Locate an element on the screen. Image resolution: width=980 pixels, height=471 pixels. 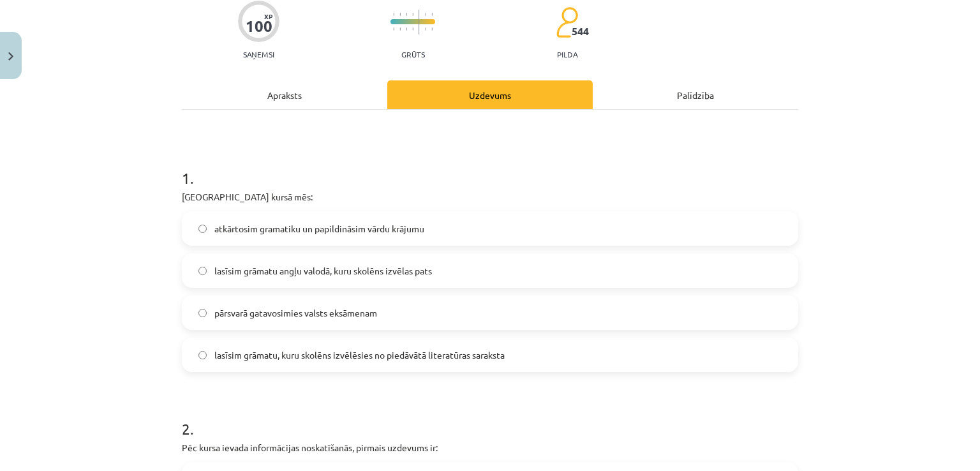
span: pārsvarā gatavosimies valsts eksāmenam is located at coordinates (295, 312).